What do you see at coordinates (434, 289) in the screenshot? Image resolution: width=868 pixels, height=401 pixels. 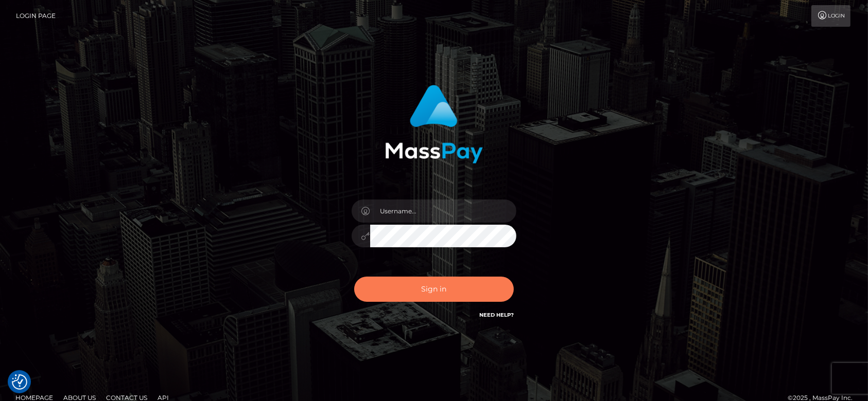 I see `button: Sign in` at bounding box center [434, 289].